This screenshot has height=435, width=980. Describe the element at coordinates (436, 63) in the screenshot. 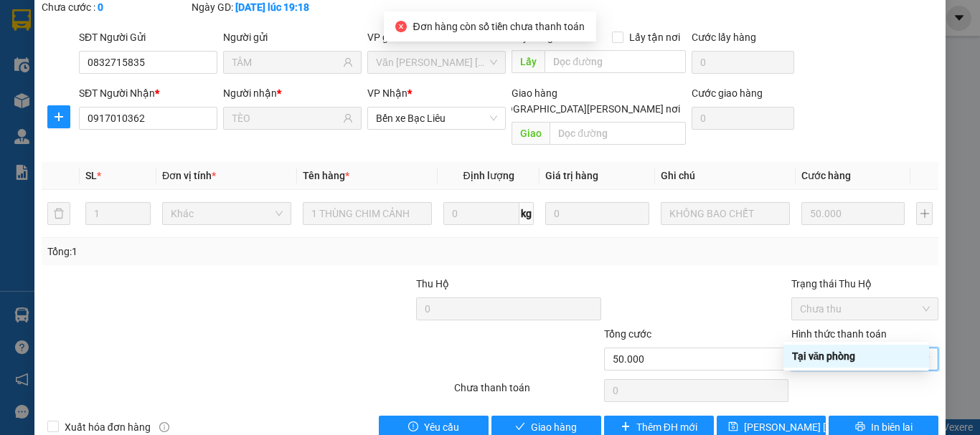

I see `span: Văn phòng Hồ Chí Minh` at that location.